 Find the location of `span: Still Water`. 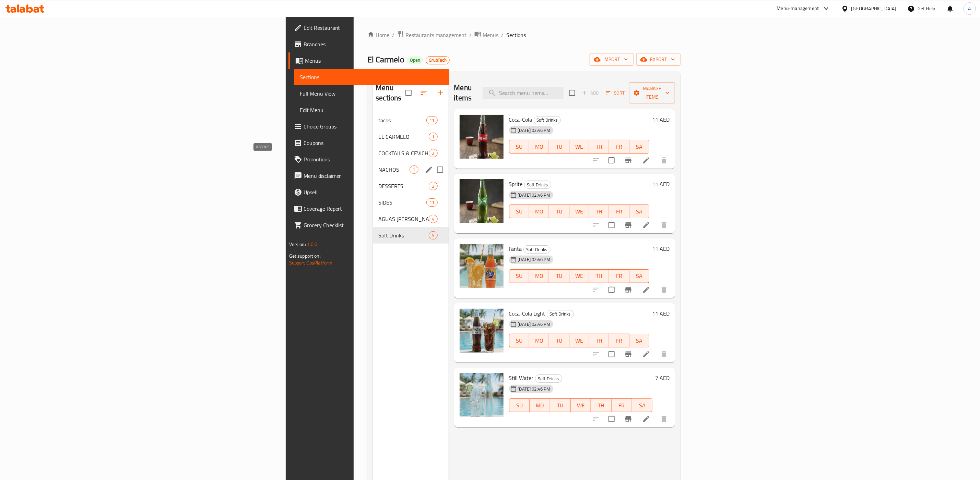

span: Still Water is located at coordinates (521, 378).